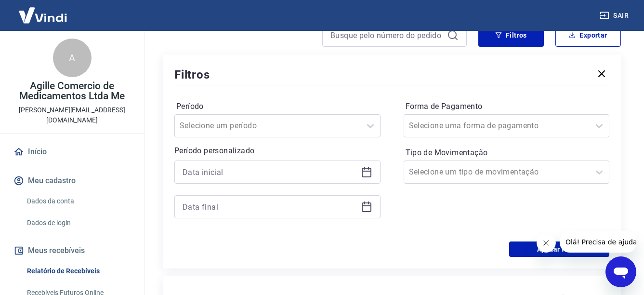  I want to click on button: Exportar, so click(588, 35).